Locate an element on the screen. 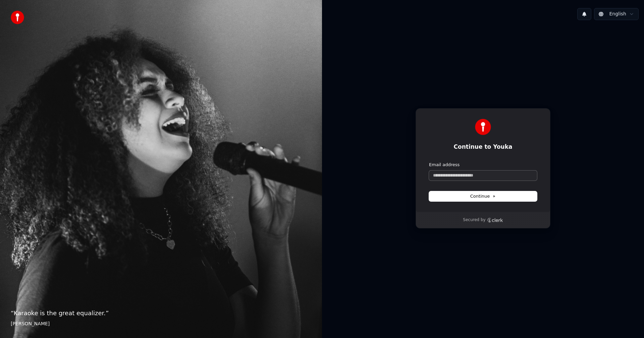 This screenshot has width=644, height=338. span: Continue is located at coordinates (483, 197).